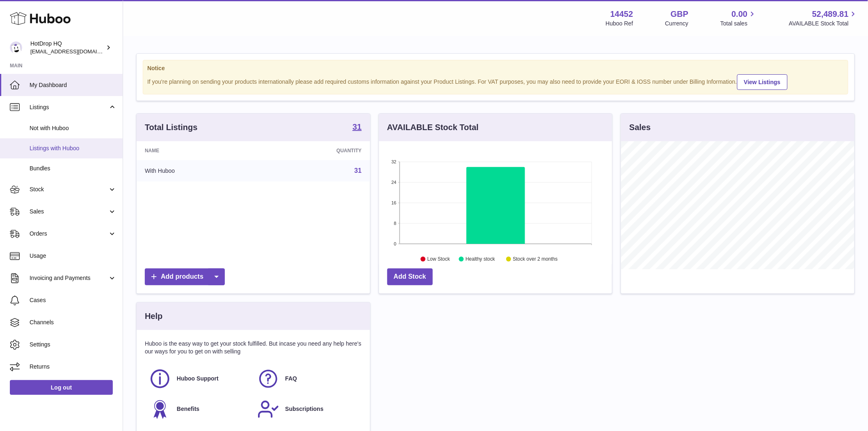 This screenshot has width=868, height=431. I want to click on p: Huboo is the easy way to get your stock fulfilled. But incase you need any help here's our ways f..., so click(253, 347).